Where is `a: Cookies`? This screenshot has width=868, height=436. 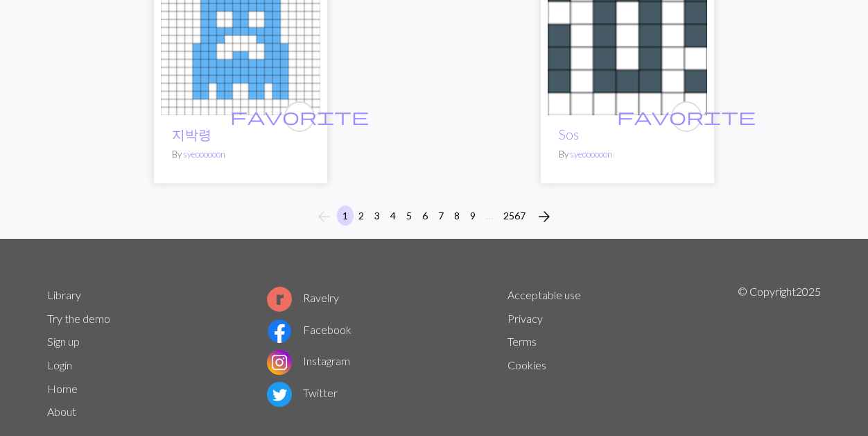
a: Cookies is located at coordinates (527, 365).